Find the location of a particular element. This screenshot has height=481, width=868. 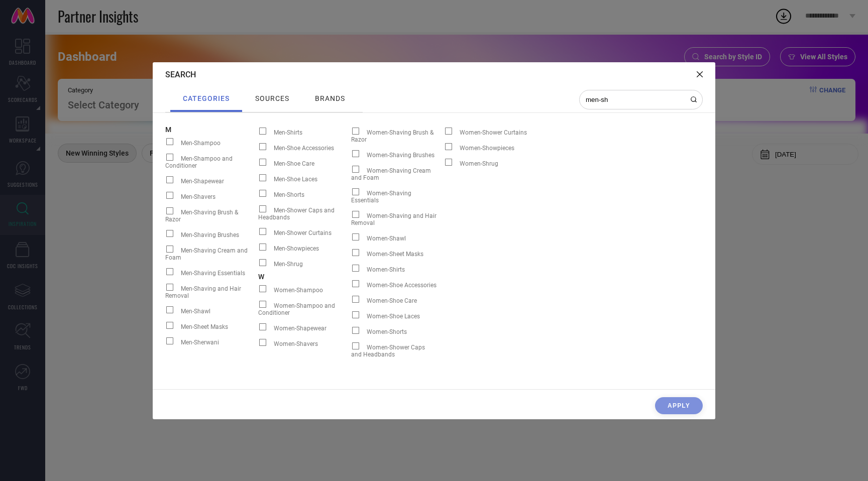

span: Women-Shapewear is located at coordinates (300, 328).